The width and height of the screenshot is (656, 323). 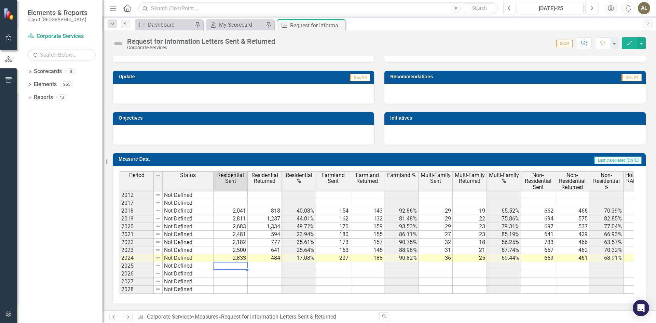 I want to click on td: 18, so click(x=470, y=242).